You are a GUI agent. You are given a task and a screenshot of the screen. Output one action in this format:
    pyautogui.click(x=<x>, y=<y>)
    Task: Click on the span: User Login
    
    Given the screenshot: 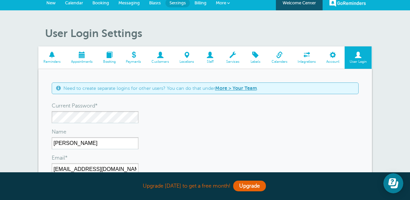 What is the action you would take?
    pyautogui.click(x=358, y=62)
    